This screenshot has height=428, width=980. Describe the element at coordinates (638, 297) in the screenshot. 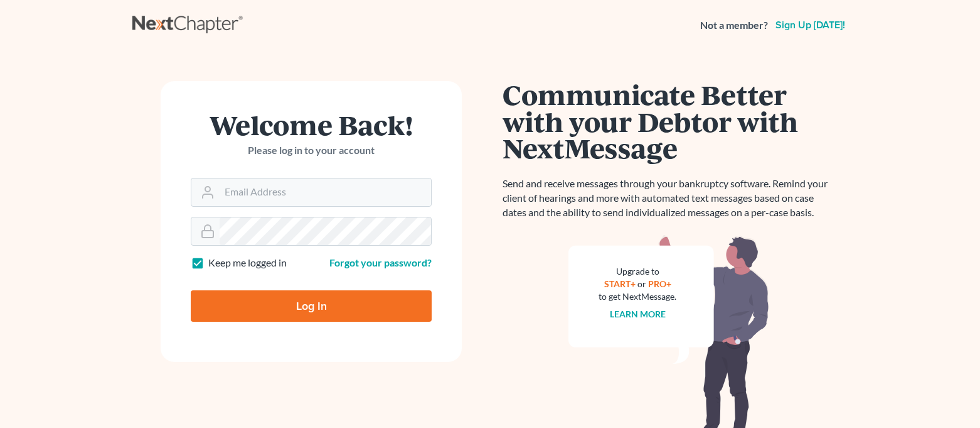

I see `div: to get NextMessage.` at that location.